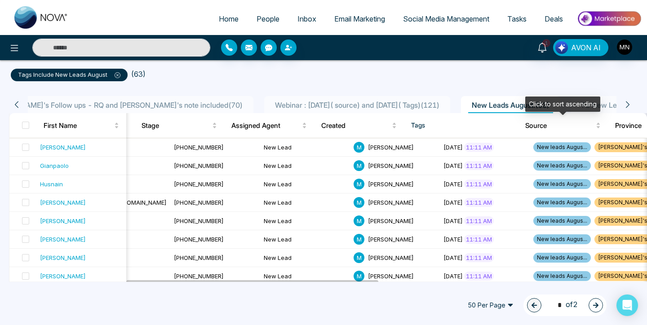 The height and width of the screenshot is (325, 647). What do you see at coordinates (581, 48) in the screenshot?
I see `button: AVON AI` at bounding box center [581, 48].